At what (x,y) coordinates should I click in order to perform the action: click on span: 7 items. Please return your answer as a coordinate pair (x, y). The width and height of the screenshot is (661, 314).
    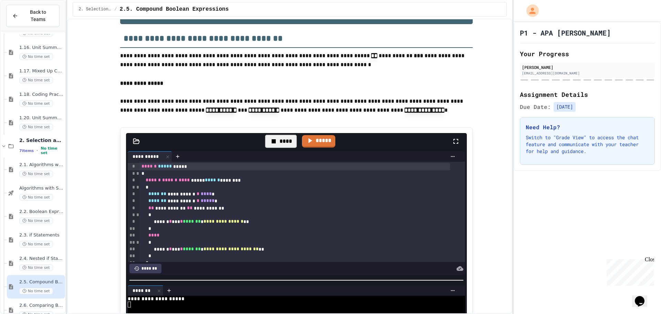
    Looking at the image, I should click on (27, 150).